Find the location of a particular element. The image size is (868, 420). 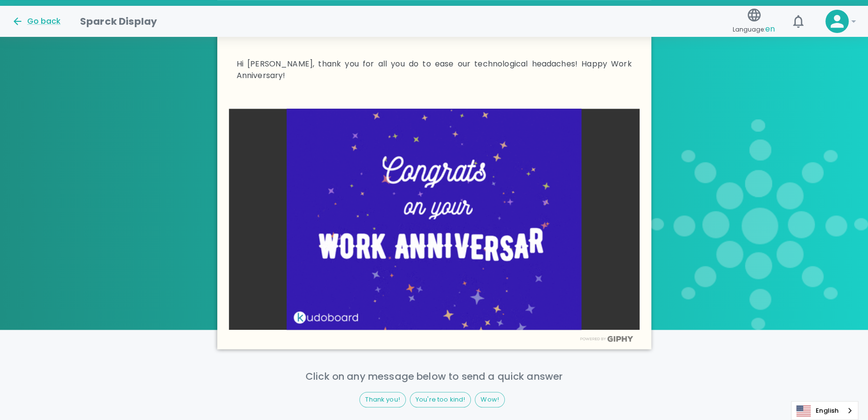

div: You're too kind! is located at coordinates (440, 400).